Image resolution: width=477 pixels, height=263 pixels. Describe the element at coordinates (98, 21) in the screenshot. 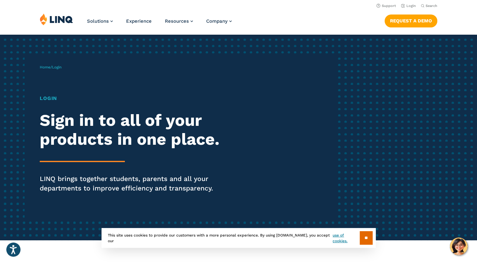

I see `span: Solutions` at that location.